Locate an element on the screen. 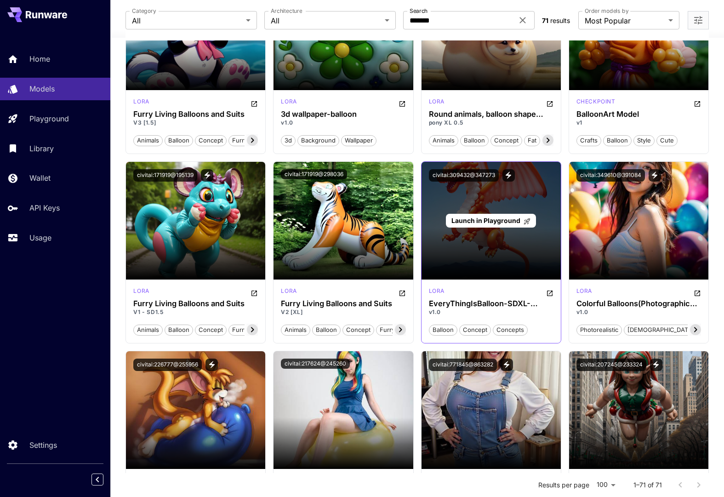  h3: 3d wallpaper-balloon is located at coordinates (343, 114).